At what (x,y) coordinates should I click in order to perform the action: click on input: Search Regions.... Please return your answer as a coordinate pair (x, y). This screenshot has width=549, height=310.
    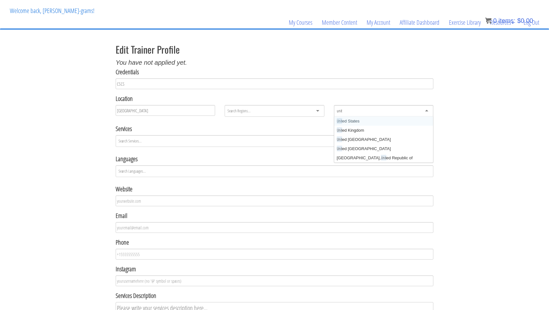
    Looking at the image, I should click on (239, 111).